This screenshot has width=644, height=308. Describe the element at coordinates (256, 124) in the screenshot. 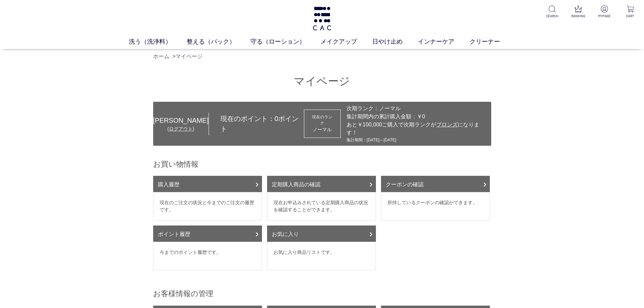

I see `div: 現在のポイント： ポイント` at that location.